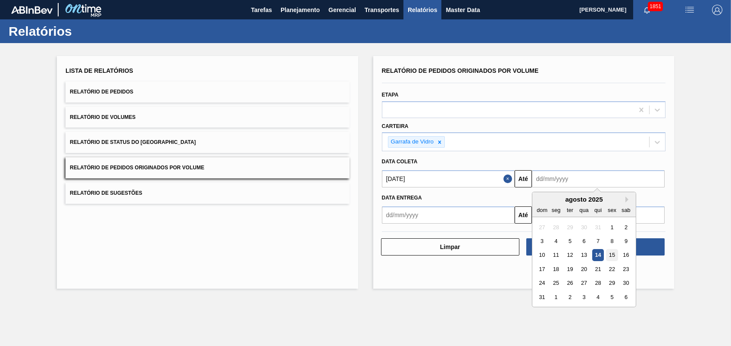 The width and height of the screenshot is (731, 346). Describe the element at coordinates (570, 283) in the screenshot. I see `div: Choose terça-feira, 26 de agosto de 2025` at that location.